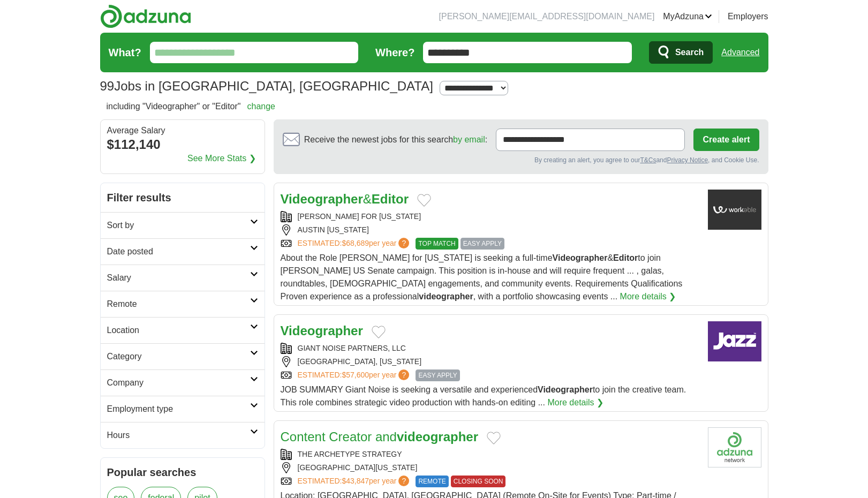 This screenshot has width=868, height=498. What do you see at coordinates (680, 53) in the screenshot?
I see `button: Search` at bounding box center [680, 53].